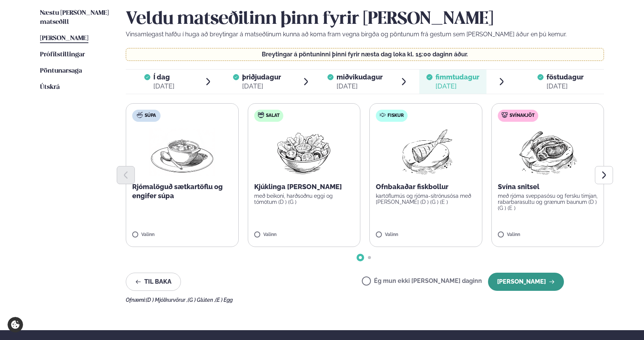 This screenshot has height=340, width=644. Describe the element at coordinates (164, 77) in the screenshot. I see `span: Í dag` at that location.